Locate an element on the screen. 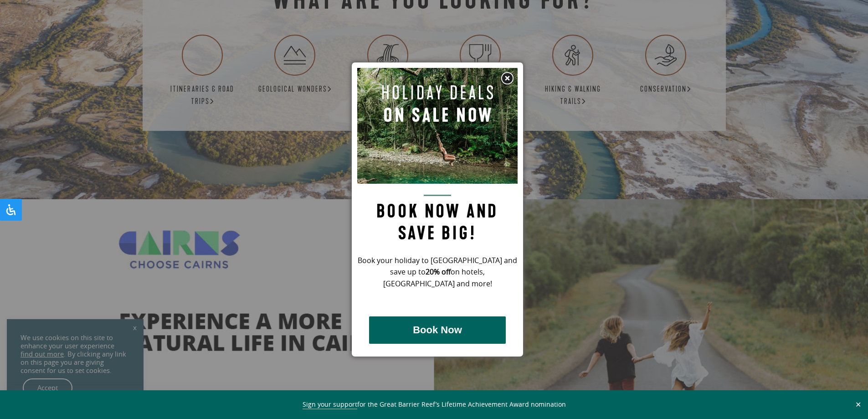 The image size is (868, 419). svg: Open Accessibility Panel is located at coordinates (11, 210).